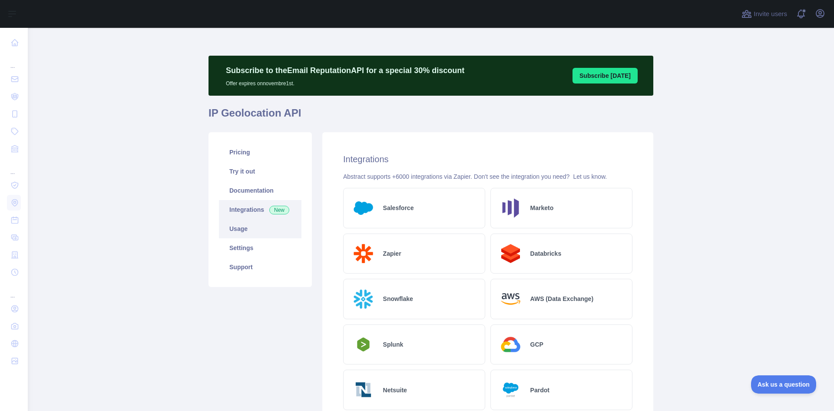  Describe the element at coordinates (395, 390) in the screenshot. I see `h2: Netsuite` at that location.